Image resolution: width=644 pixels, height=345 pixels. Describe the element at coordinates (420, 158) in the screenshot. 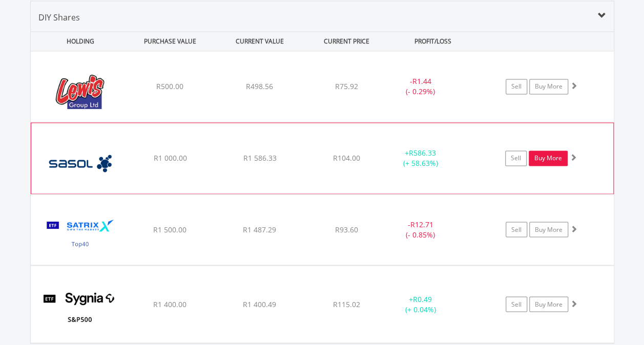

I see `div: + (+ 58.63%)` at that location.